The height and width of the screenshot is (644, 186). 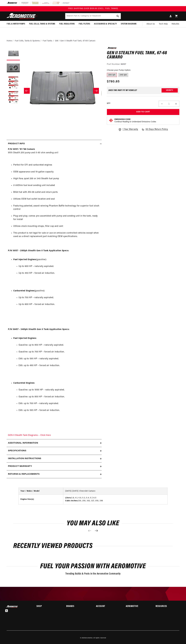 I want to click on summary: Fuel Cells, Tanks & Systems, so click(x=42, y=24).